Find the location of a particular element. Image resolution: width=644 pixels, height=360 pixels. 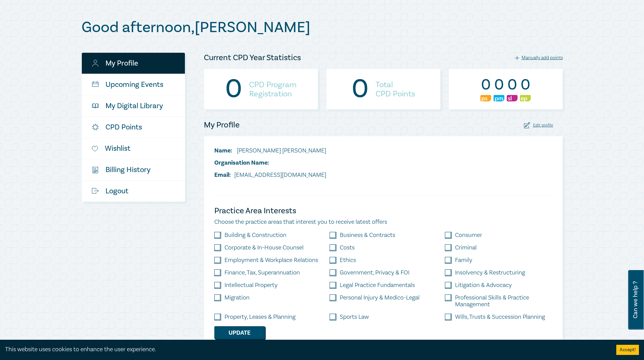

a: My Profile is located at coordinates (133, 63).